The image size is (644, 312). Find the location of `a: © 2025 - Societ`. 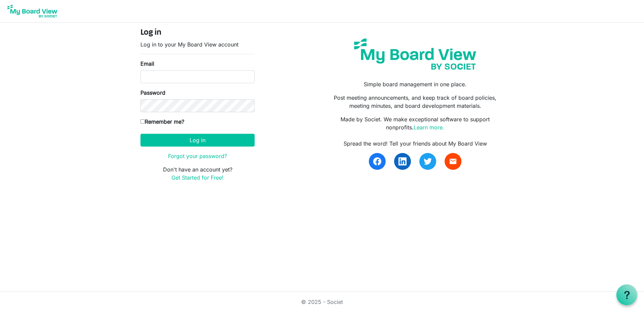

a: © 2025 - Societ is located at coordinates (322, 302).